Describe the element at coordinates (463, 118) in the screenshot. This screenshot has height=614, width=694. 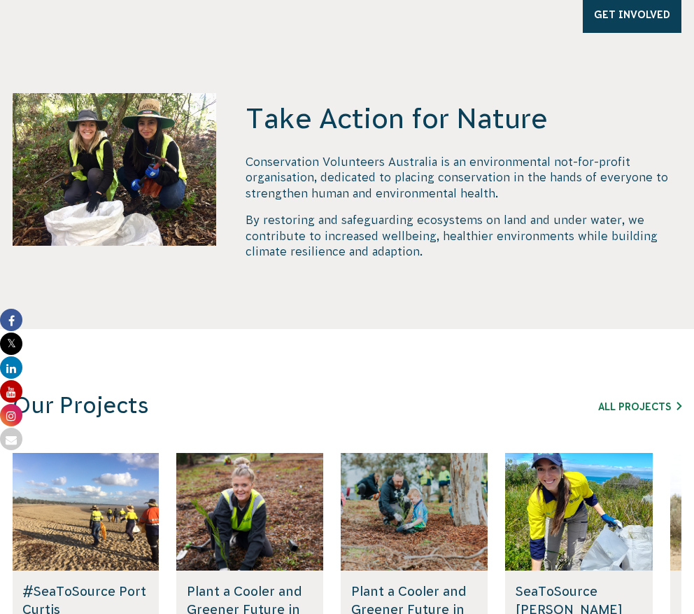
I see `h4: Take Action for Nature` at that location.